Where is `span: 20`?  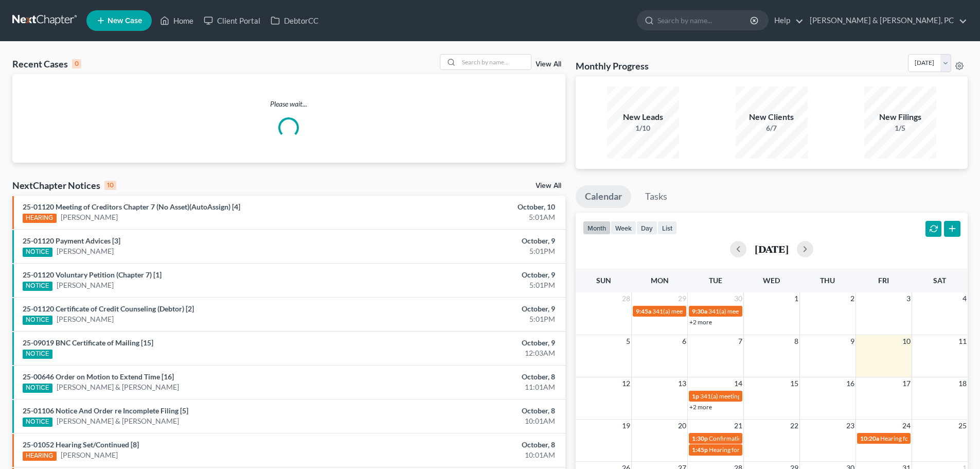
span: 20 is located at coordinates (682, 426).